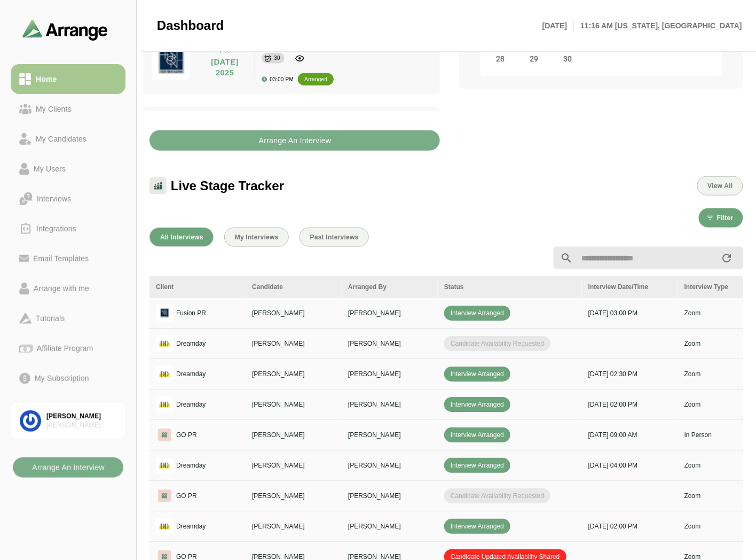  What do you see at coordinates (68, 288) in the screenshot?
I see `a: Arrange with me` at bounding box center [68, 288].